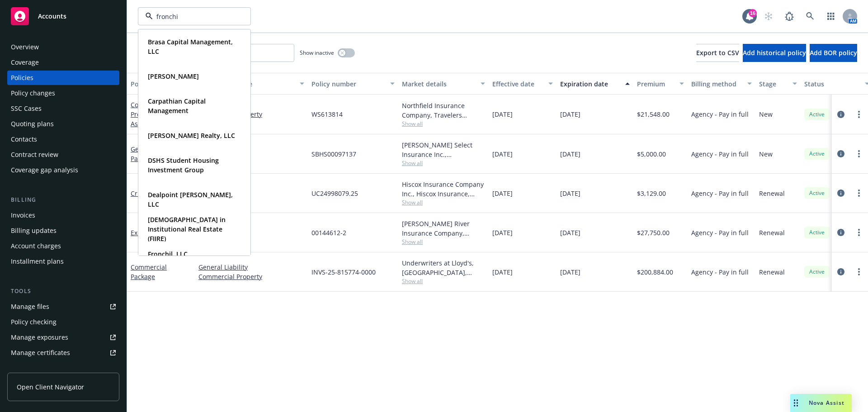  What do you see at coordinates (251, 232) in the screenshot?
I see `a: Excess` at bounding box center [251, 232].